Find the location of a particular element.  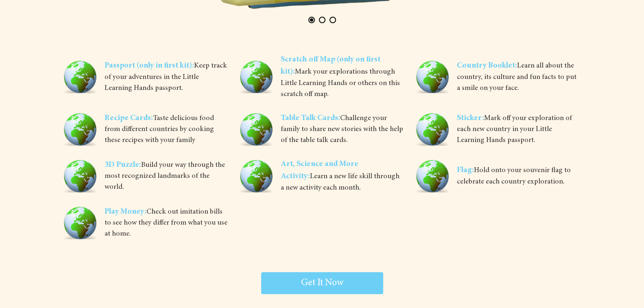

span: Mark off your exploration of each new country in your Little Learning Hands passport. is located at coordinates (518, 130).